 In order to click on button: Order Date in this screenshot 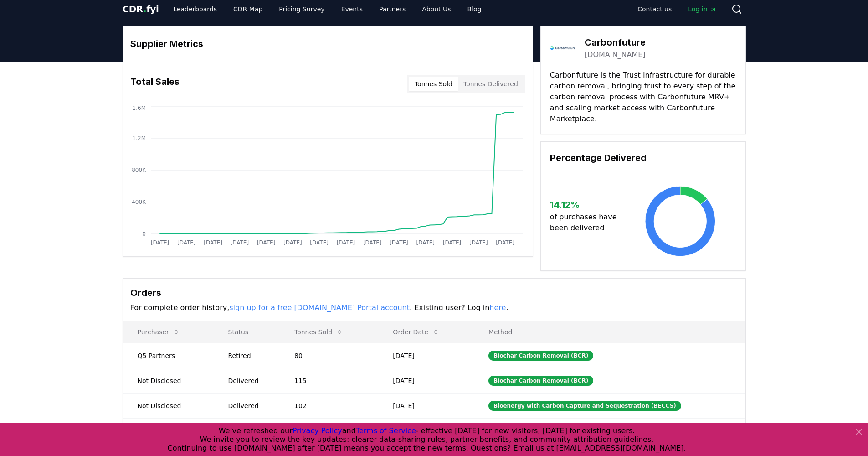, I will do `click(416, 332)`.